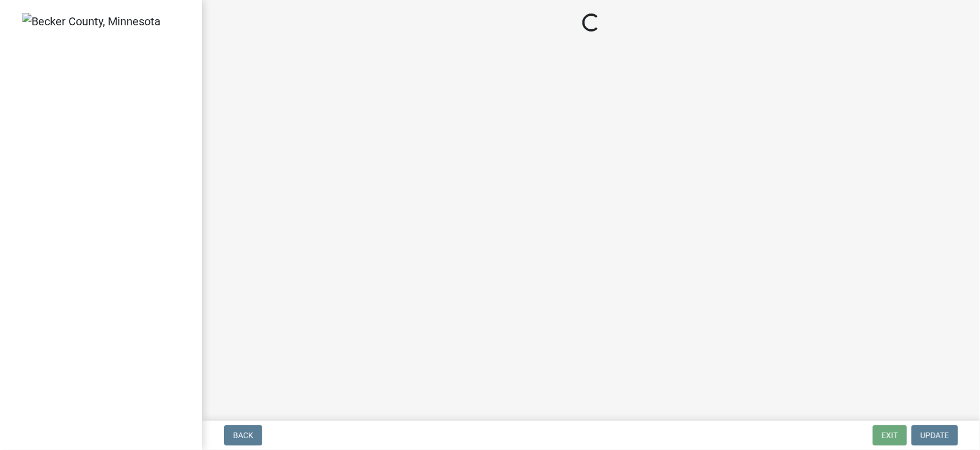  I want to click on img: Becker County, Minnesota, so click(92, 21).